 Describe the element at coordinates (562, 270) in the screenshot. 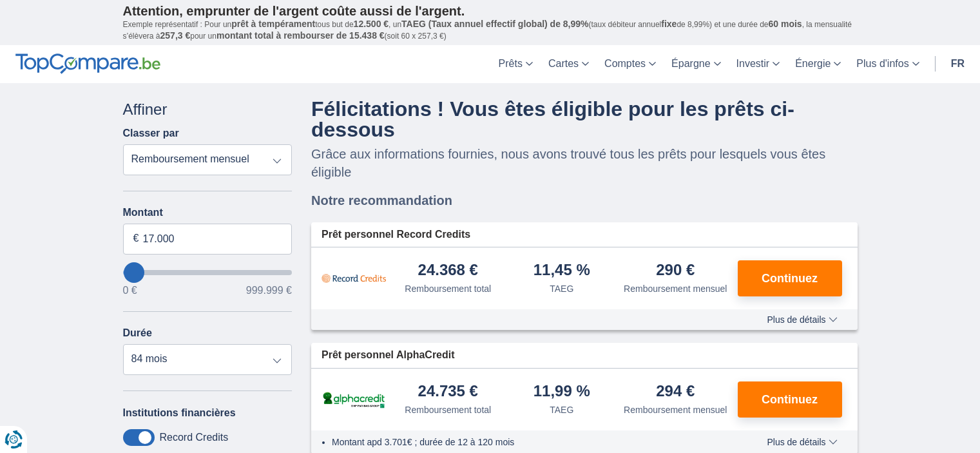

I see `div: 11,45 %` at that location.